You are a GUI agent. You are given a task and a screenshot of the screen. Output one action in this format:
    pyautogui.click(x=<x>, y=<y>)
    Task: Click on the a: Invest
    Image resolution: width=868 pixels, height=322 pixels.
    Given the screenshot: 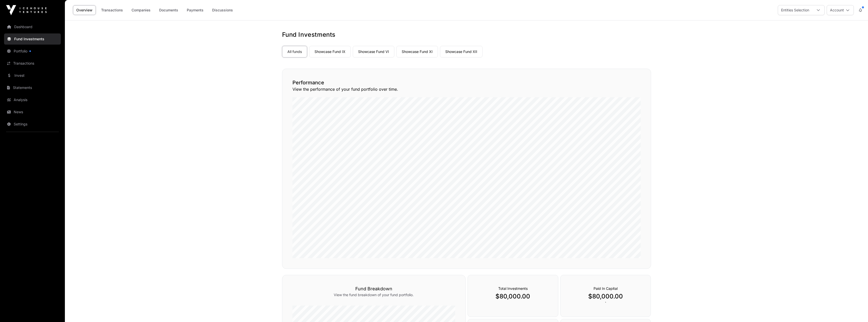 What is the action you would take?
    pyautogui.click(x=33, y=75)
    